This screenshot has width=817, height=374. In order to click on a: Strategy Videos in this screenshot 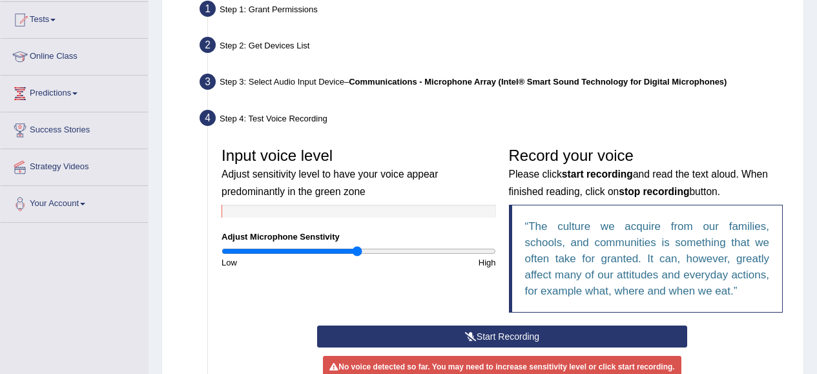, I will do `click(74, 165)`.